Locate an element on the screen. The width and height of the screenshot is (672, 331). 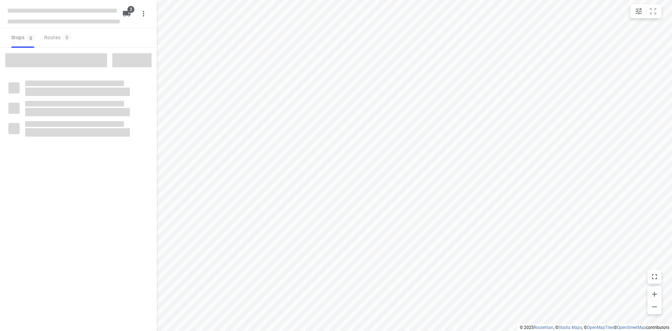
li: © 2025 , © , © © contributors is located at coordinates (594, 327).